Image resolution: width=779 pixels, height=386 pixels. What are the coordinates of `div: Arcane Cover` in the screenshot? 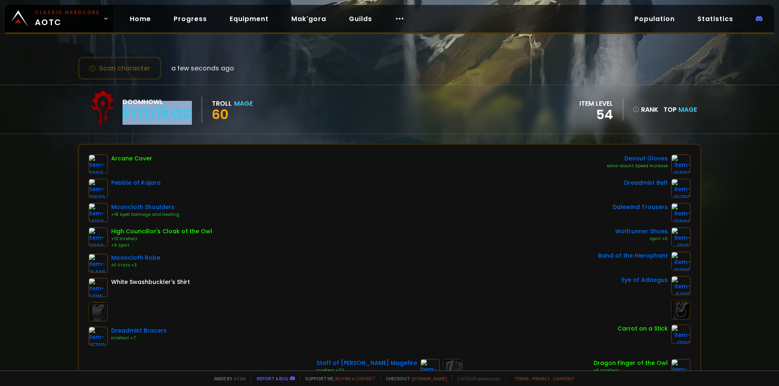 It's located at (131, 159).